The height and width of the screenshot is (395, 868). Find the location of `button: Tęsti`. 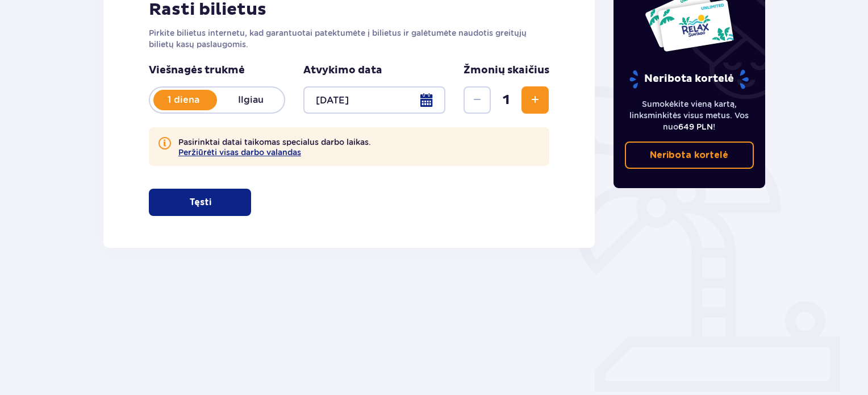

button: Tęsti is located at coordinates (200, 202).